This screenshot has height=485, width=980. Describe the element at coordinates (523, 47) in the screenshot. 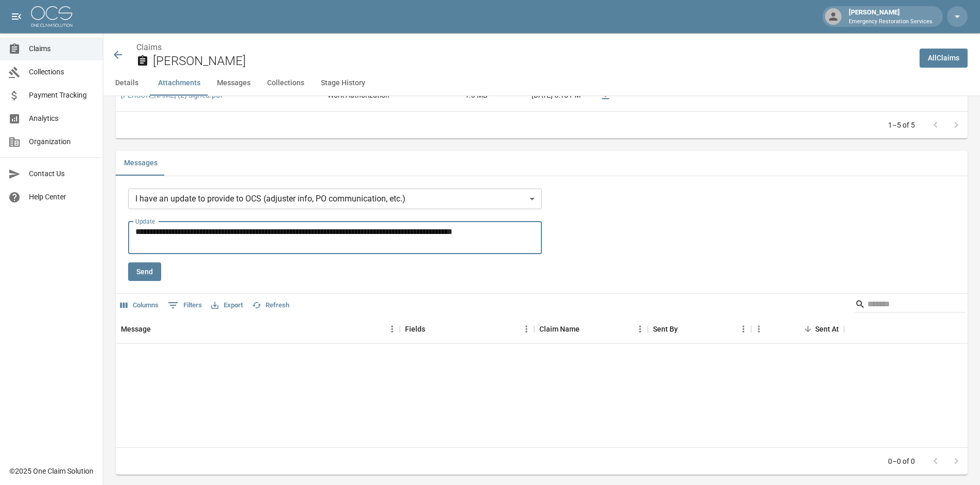

I see `nav: breadcrumb` at that location.